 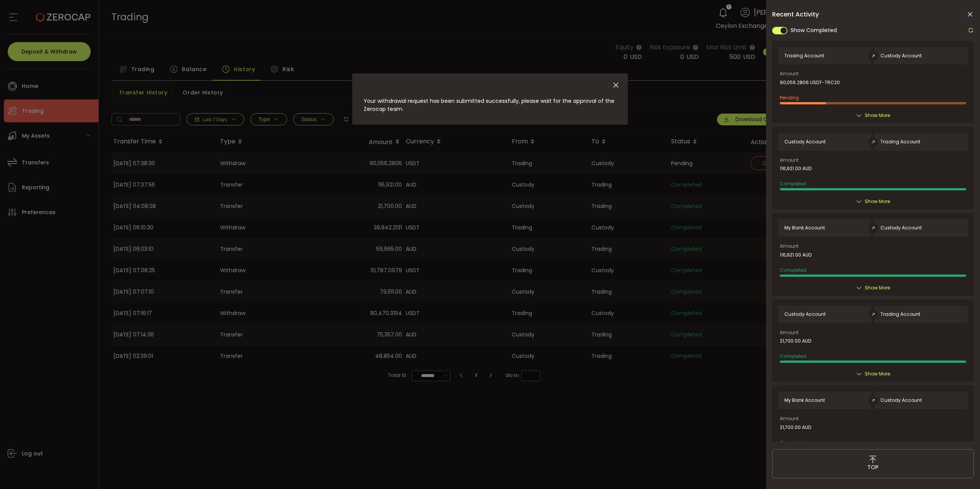 What do you see at coordinates (872, 468) in the screenshot?
I see `span: TOP` at bounding box center [872, 468].